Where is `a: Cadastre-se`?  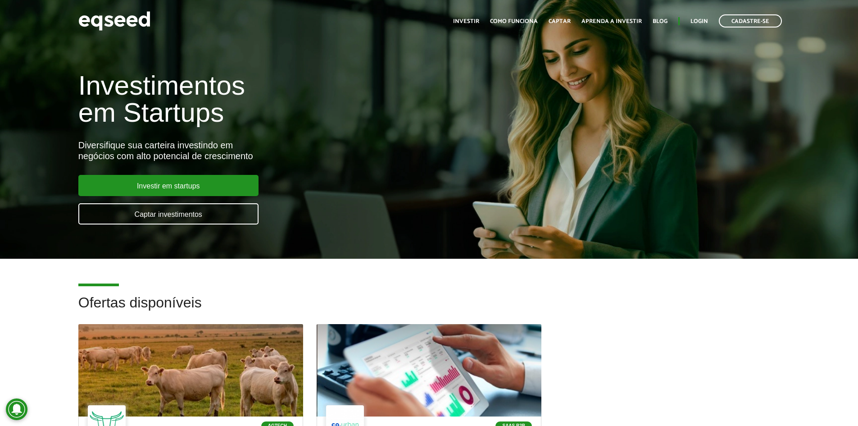 a: Cadastre-se is located at coordinates (751, 21).